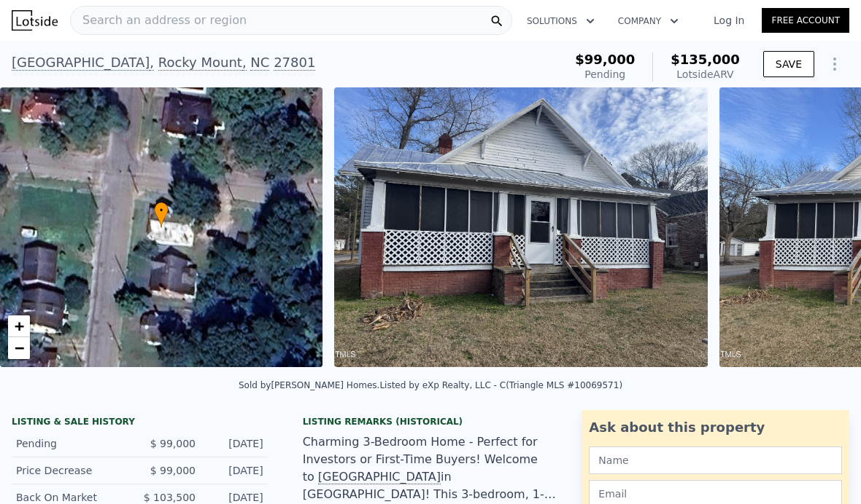 The width and height of the screenshot is (861, 504). Describe the element at coordinates (71, 471) in the screenshot. I see `div: Price Decrease` at that location.